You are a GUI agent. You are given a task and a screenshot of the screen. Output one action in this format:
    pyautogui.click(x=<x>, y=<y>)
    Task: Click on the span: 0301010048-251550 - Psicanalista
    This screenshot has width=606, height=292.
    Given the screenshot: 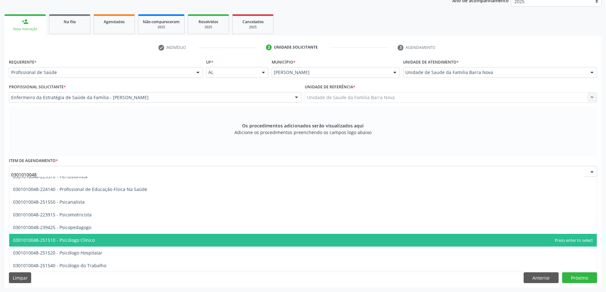 What is the action you would take?
    pyautogui.click(x=49, y=202)
    